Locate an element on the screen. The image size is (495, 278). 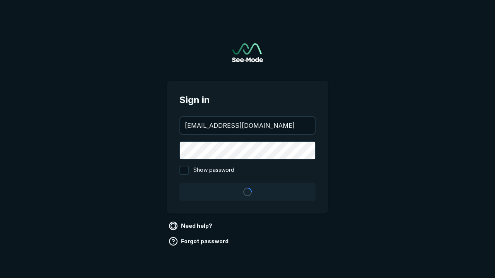
a: Need help? is located at coordinates (191, 226).